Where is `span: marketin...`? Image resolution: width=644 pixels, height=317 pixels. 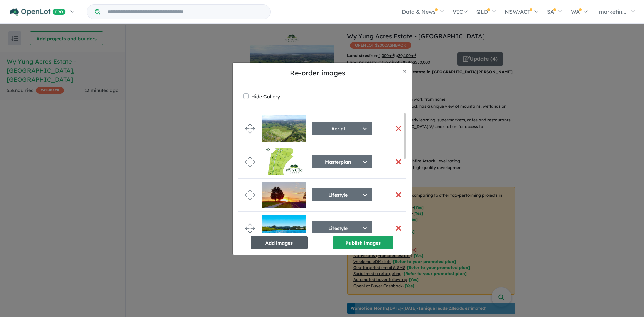
span: marketin... is located at coordinates (612, 12).